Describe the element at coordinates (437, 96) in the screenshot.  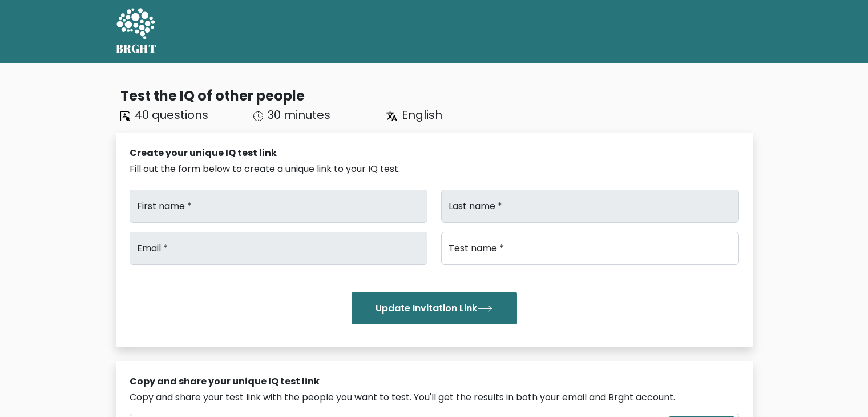
I see `div: Test the IQ of other people` at that location.